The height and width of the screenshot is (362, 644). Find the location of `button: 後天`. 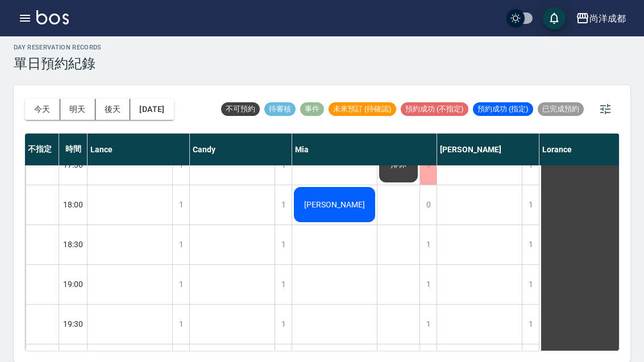

button: 後天 is located at coordinates (113, 109).